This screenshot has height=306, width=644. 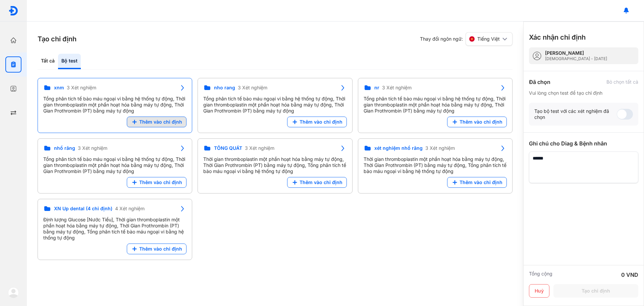 I want to click on h3: Xác nhận chỉ định, so click(x=558, y=37).